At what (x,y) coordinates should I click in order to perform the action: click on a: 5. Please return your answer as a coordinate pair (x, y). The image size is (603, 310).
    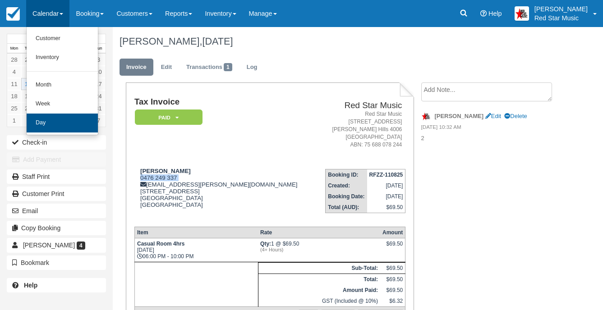
    Looking at the image, I should click on (28, 72).